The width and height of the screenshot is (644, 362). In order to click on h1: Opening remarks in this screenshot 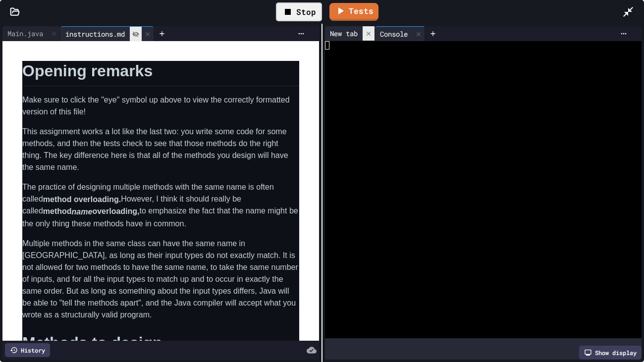, I will do `click(161, 74)`.